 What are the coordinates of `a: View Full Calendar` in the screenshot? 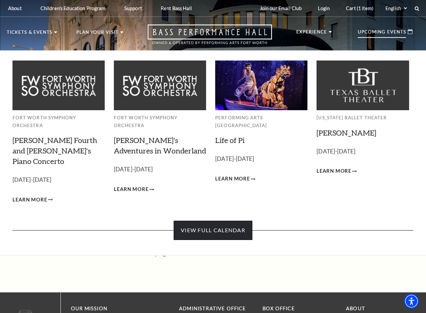 It's located at (213, 230).